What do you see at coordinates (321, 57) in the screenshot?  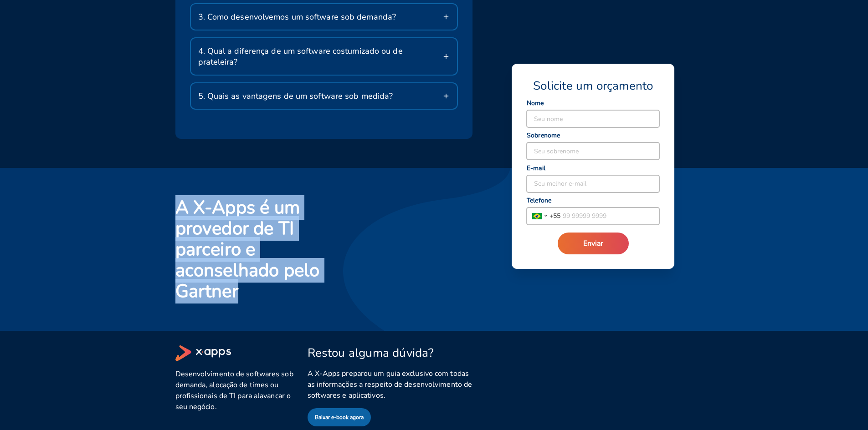 I see `span: 4. Qual a diferença de um software costumizado ou de prateleira?` at bounding box center [321, 57].